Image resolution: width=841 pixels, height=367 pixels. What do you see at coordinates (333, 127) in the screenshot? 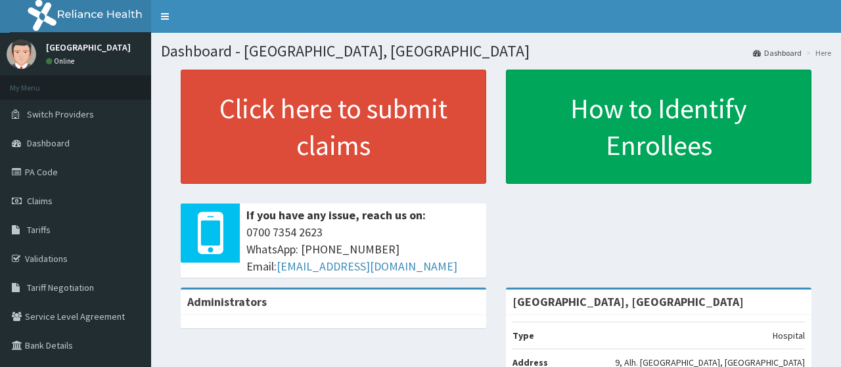
I see `a: Click here to submit claims` at bounding box center [333, 127].